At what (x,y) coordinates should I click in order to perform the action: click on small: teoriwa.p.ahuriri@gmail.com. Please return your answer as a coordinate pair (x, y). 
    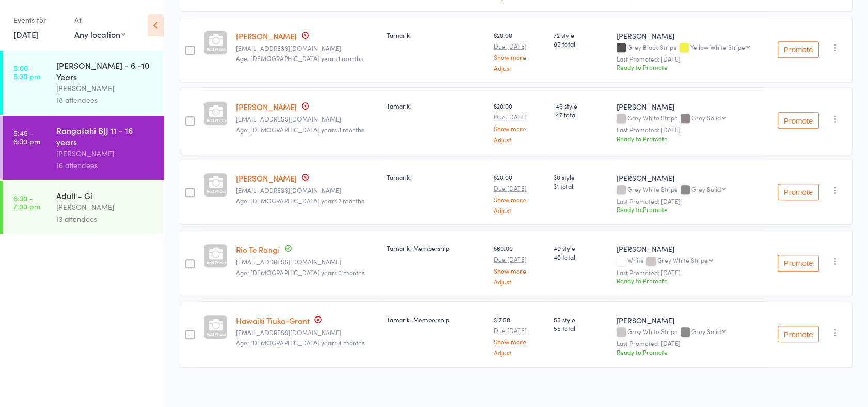
    Looking at the image, I should click on (307, 261).